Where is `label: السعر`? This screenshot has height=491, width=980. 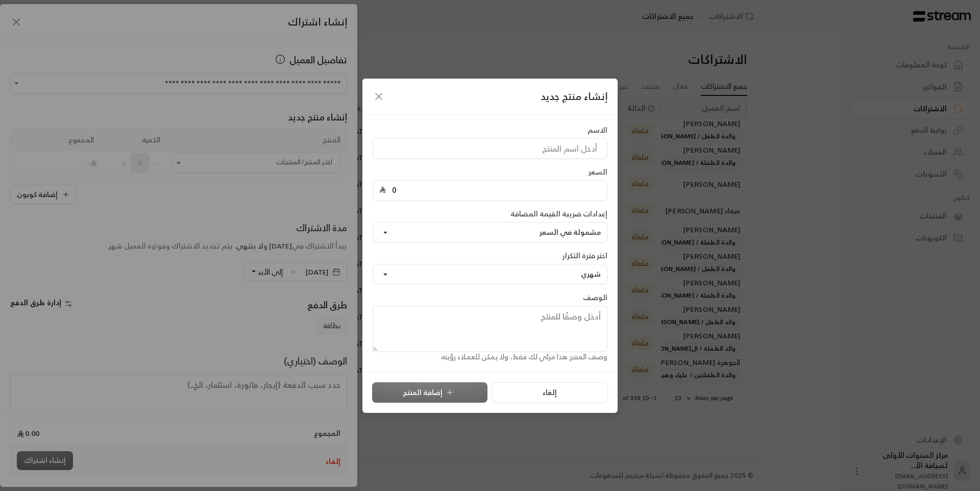
label: السعر is located at coordinates (598, 172).